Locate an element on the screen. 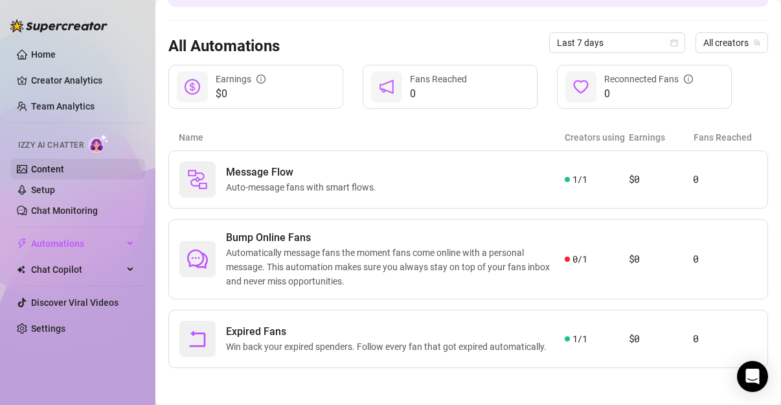 This screenshot has height=405, width=781. span: heart is located at coordinates (581, 87).